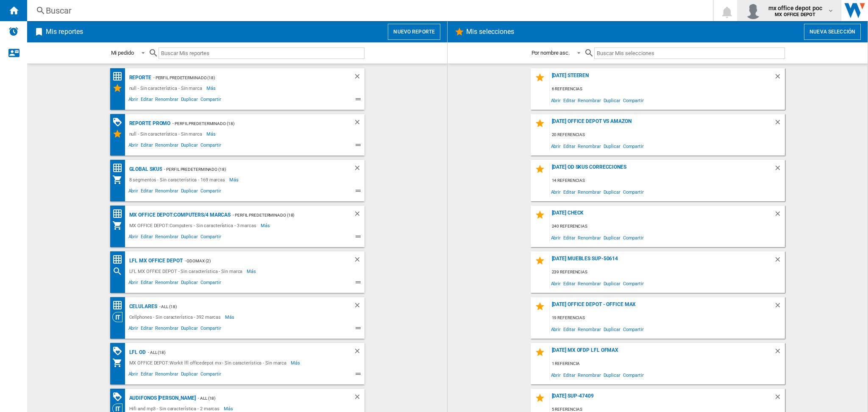 This screenshot has width=868, height=412. I want to click on div: Celulares, so click(142, 307).